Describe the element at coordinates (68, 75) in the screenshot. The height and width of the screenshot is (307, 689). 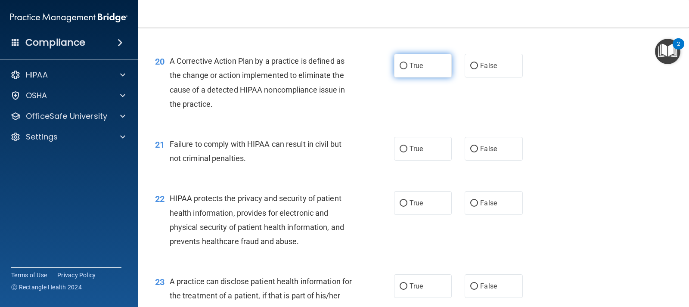
I see `a: HIPAA` at that location.